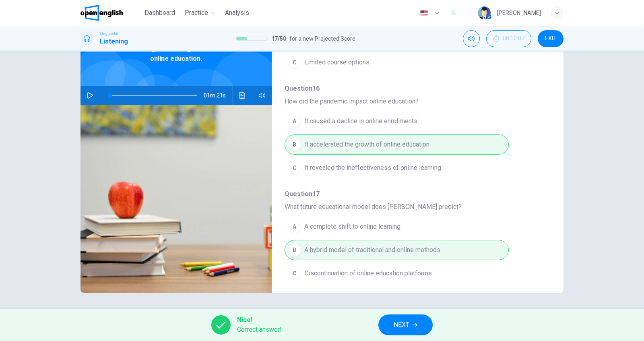 This screenshot has width=644, height=341. What do you see at coordinates (411, 101) in the screenshot?
I see `span: How did the pandemic impact online education?` at bounding box center [411, 101].